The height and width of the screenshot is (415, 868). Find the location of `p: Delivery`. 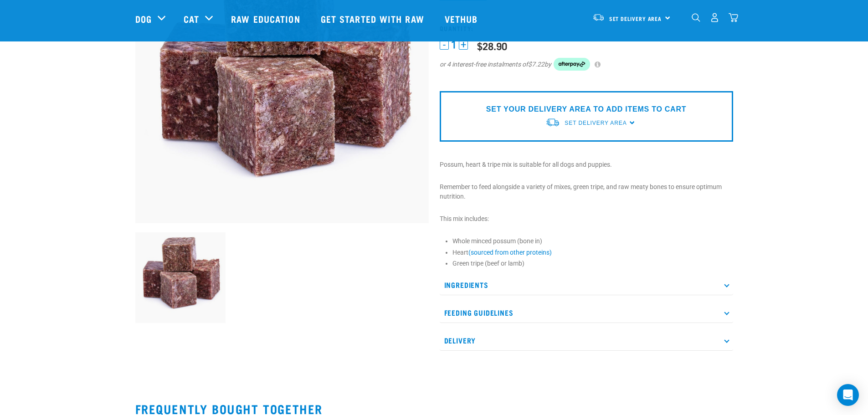

p: Delivery is located at coordinates (587, 341).